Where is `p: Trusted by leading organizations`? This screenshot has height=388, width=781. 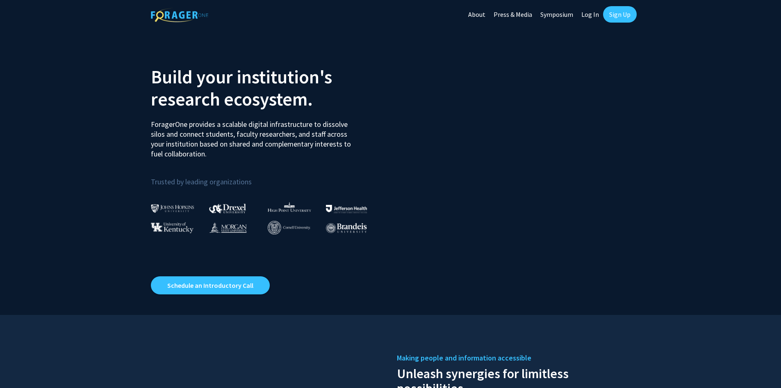 p: Trusted by leading organizations is located at coordinates (268, 176).